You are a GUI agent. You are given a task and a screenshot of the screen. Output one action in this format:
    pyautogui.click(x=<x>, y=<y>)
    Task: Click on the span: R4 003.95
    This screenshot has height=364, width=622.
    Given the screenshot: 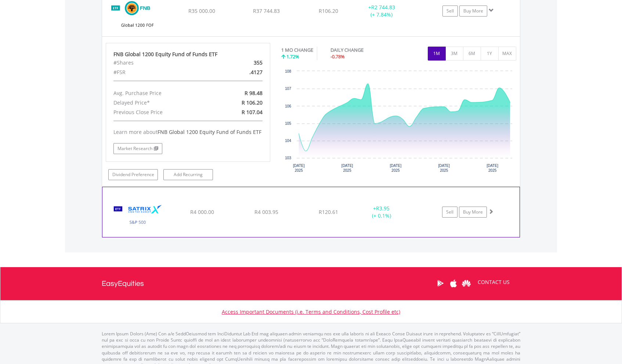 What is the action you would take?
    pyautogui.click(x=266, y=212)
    